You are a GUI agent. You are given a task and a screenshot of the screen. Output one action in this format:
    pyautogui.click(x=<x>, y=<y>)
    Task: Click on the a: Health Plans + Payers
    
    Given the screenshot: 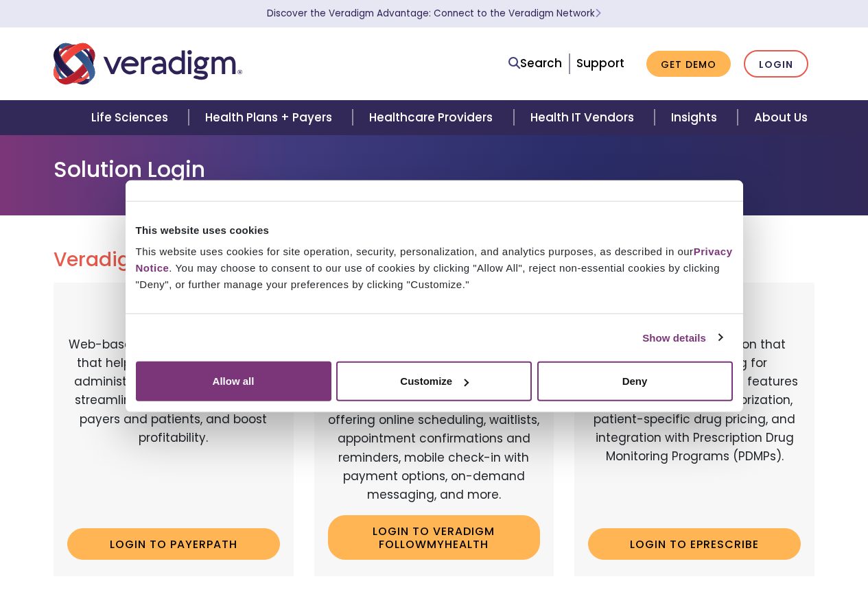 What is the action you would take?
    pyautogui.click(x=270, y=118)
    